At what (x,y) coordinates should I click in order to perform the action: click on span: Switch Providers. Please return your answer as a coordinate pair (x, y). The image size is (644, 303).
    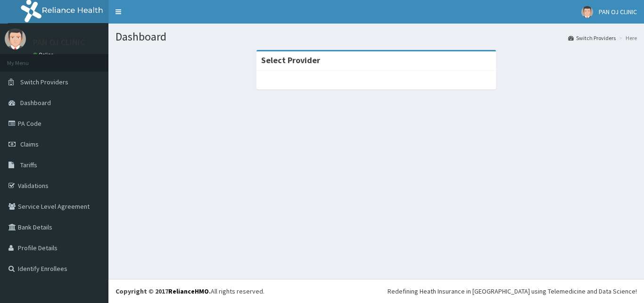
    Looking at the image, I should click on (44, 82).